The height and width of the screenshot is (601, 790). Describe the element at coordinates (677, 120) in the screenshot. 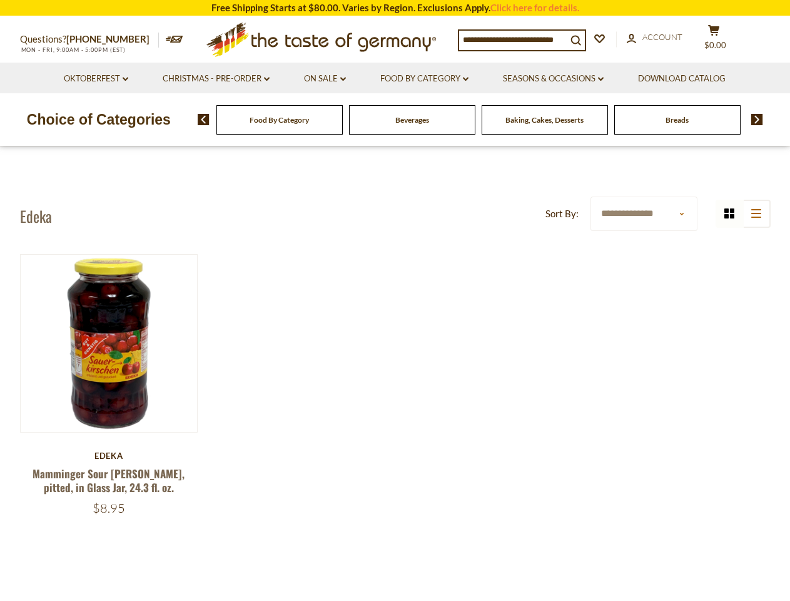

I see `span: Breads` at that location.